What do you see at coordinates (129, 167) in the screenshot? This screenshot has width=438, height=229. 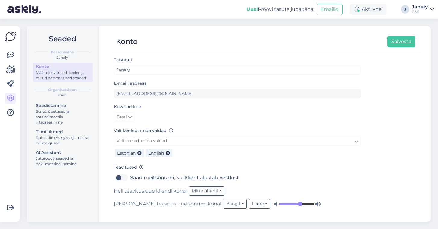 I see `label: Teavitused` at bounding box center [129, 167].